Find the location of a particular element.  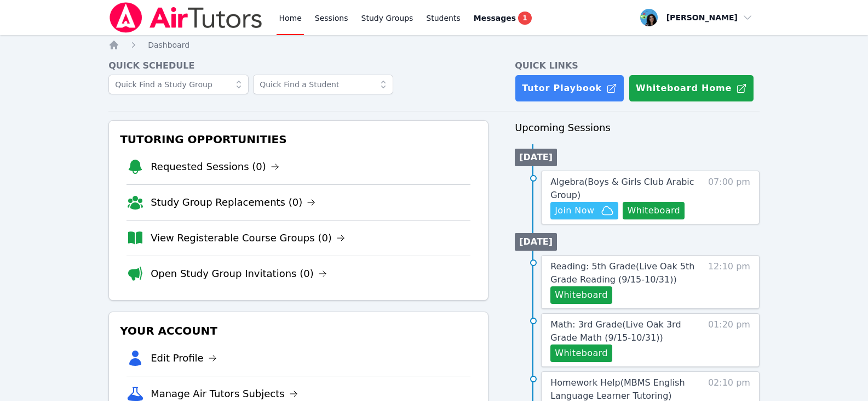

a: Edit Profile is located at coordinates (183, 358).